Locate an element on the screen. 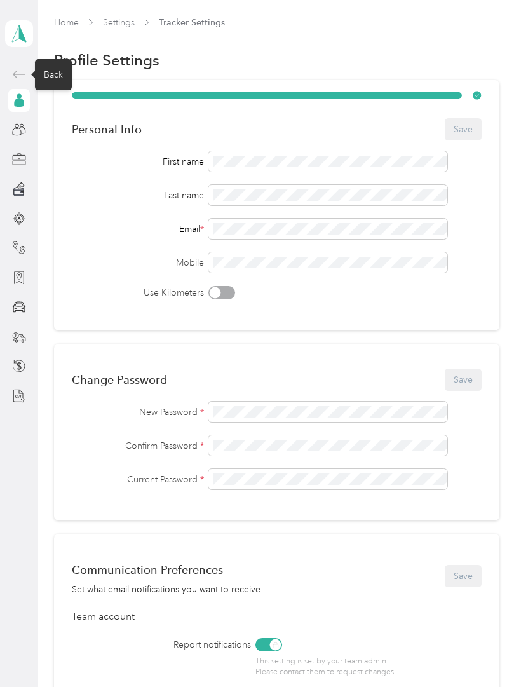 Image resolution: width=521 pixels, height=687 pixels. label: Mobile is located at coordinates (138, 262).